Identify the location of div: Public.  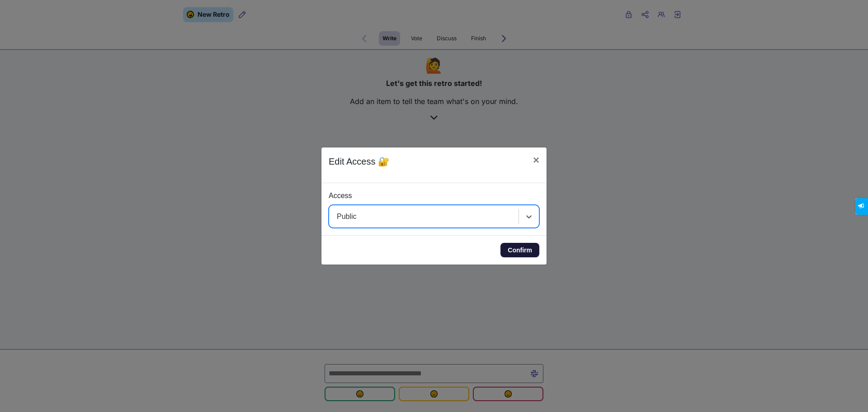
(346, 217).